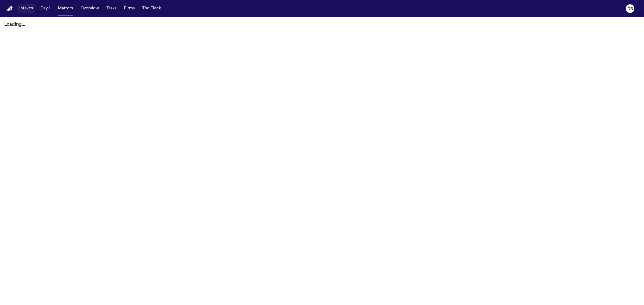 The height and width of the screenshot is (305, 644). What do you see at coordinates (45, 9) in the screenshot?
I see `a: Day 1` at bounding box center [45, 9].